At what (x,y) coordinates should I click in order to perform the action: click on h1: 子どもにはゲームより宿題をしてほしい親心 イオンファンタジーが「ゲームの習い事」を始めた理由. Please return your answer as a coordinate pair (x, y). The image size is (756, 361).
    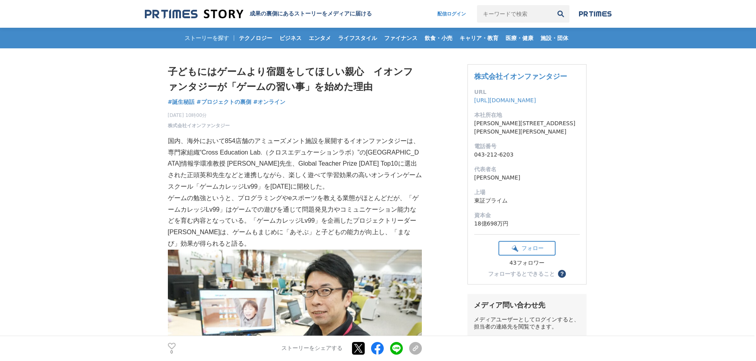
    Looking at the image, I should click on (295, 79).